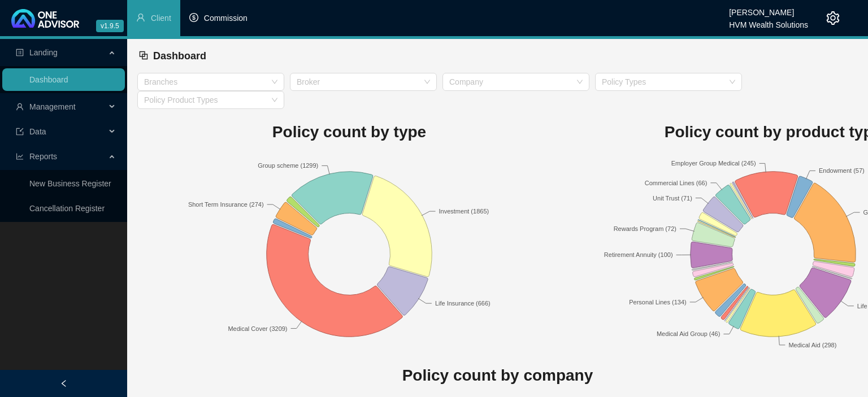  Describe the element at coordinates (226, 18) in the screenshot. I see `span: Commission` at that location.